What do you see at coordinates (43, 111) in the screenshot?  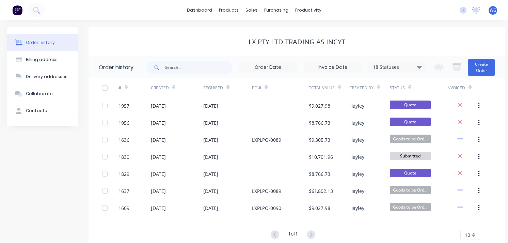 I see `button: Contacts` at bounding box center [43, 111].